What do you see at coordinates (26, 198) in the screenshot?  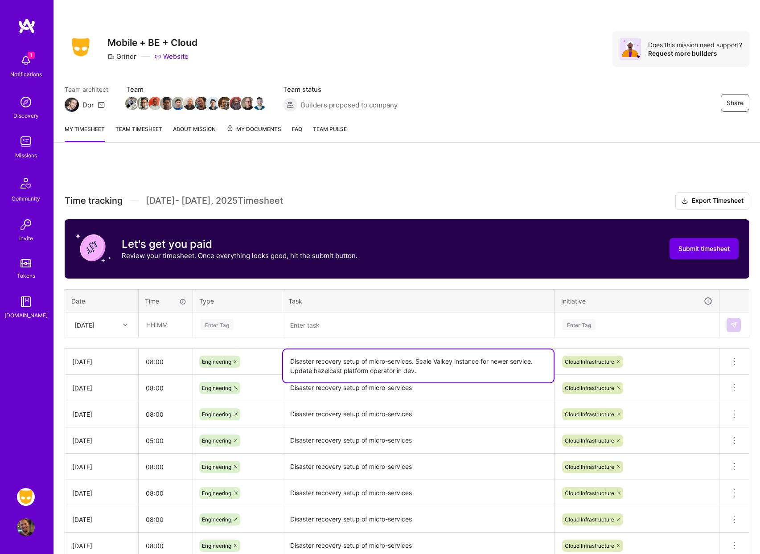 I see `div: Community` at bounding box center [26, 198].